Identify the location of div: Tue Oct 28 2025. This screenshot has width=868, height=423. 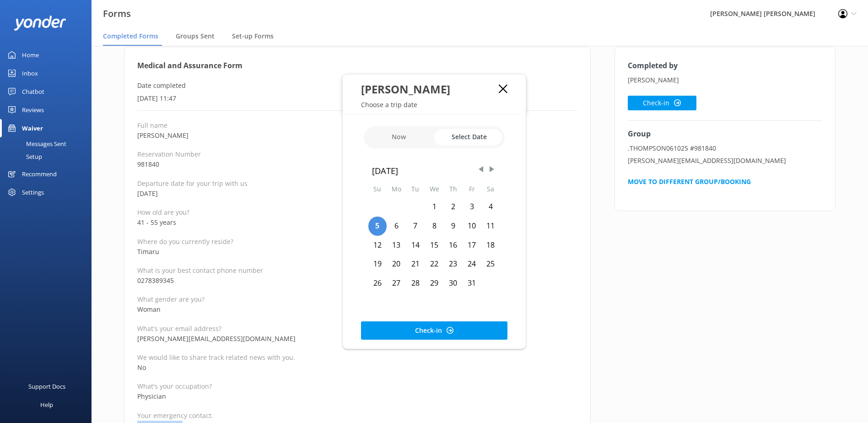
(415, 283).